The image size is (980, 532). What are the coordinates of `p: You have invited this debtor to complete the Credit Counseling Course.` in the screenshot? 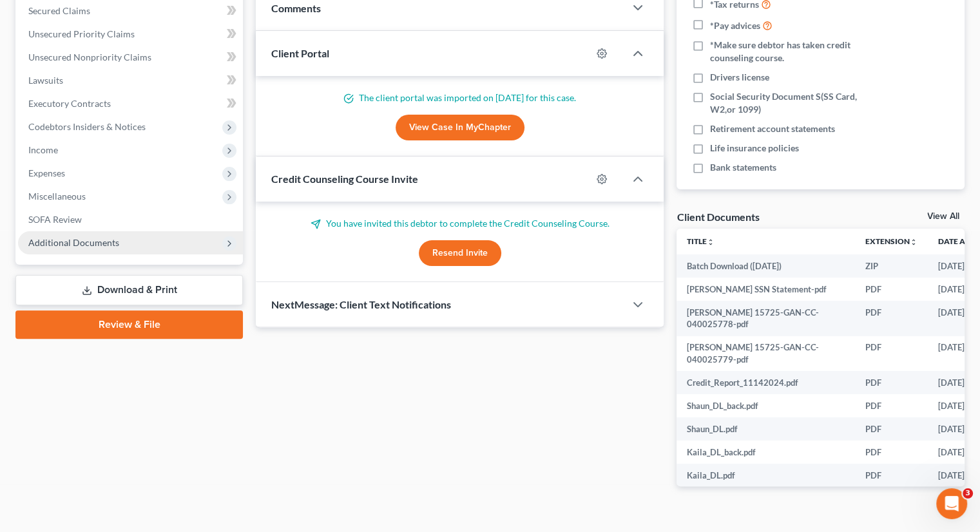 It's located at (459, 224).